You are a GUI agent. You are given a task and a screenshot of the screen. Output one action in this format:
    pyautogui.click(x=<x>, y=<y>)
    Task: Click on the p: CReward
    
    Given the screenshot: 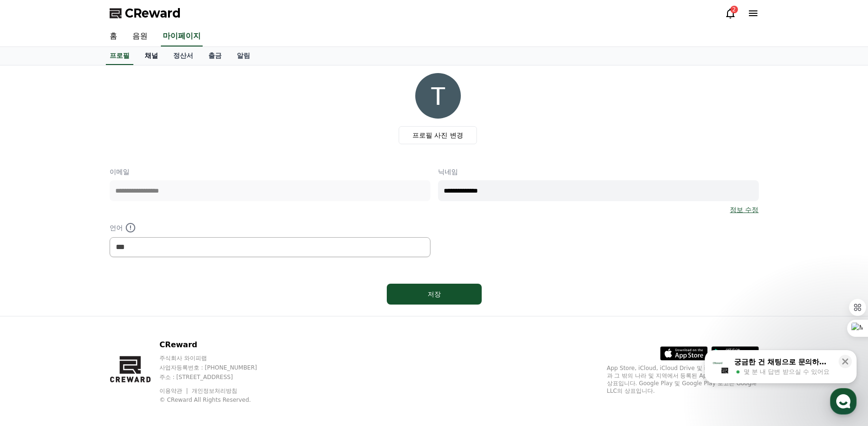 What is the action you would take?
    pyautogui.click(x=217, y=344)
    